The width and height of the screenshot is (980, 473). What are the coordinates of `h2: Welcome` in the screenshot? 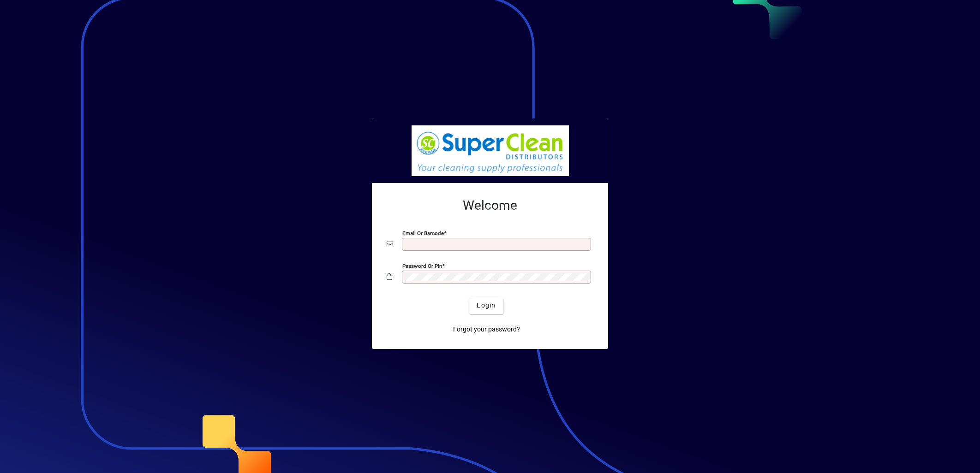 It's located at (490, 206).